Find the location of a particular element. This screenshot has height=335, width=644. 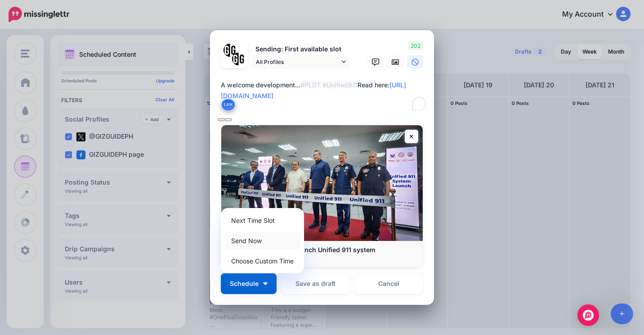

span: 202 is located at coordinates (415, 46).